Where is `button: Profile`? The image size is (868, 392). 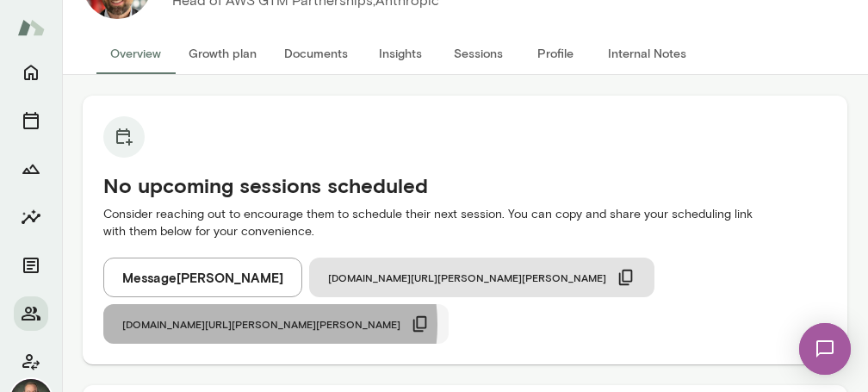 button: Profile is located at coordinates (555, 54).